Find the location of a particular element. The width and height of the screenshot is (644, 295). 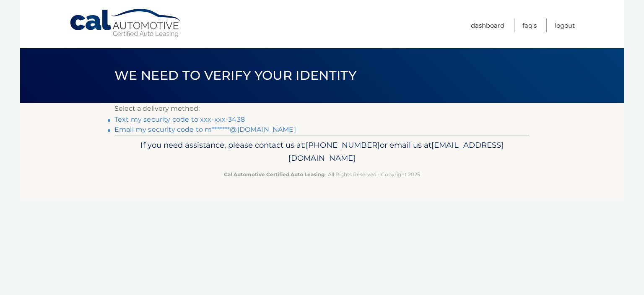

span: We need to verify your identity is located at coordinates (235, 75).